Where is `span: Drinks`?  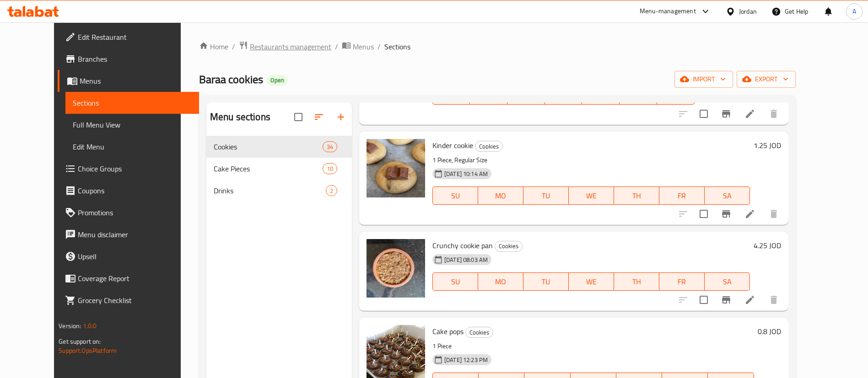
span: Drinks is located at coordinates (269, 191).